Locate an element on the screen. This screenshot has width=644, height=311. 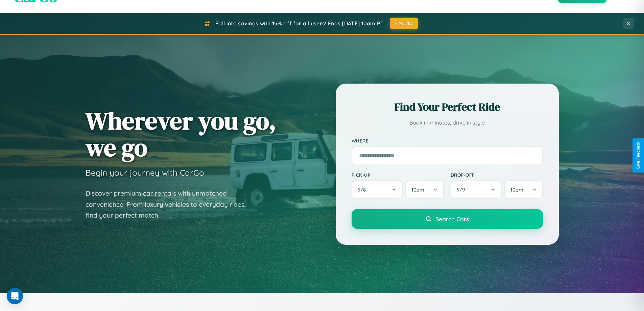
h2: Find Your Perfect Ride is located at coordinates (447, 107).